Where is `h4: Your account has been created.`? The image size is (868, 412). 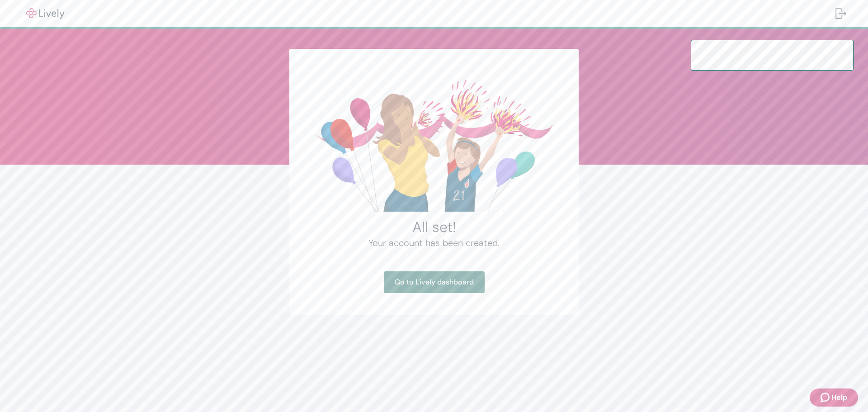
h4: Your account has been created. is located at coordinates (434, 243).